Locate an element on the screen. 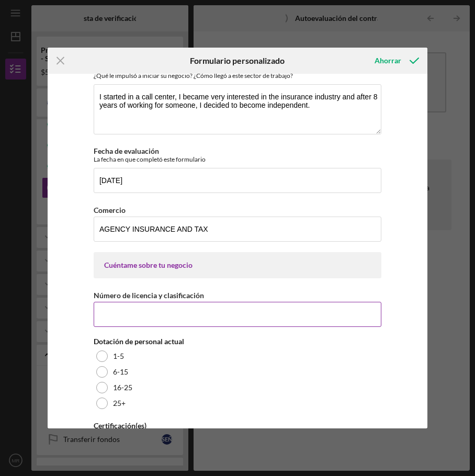 This screenshot has width=475, height=476. font: Número de licencia y clasificación is located at coordinates (149, 295).